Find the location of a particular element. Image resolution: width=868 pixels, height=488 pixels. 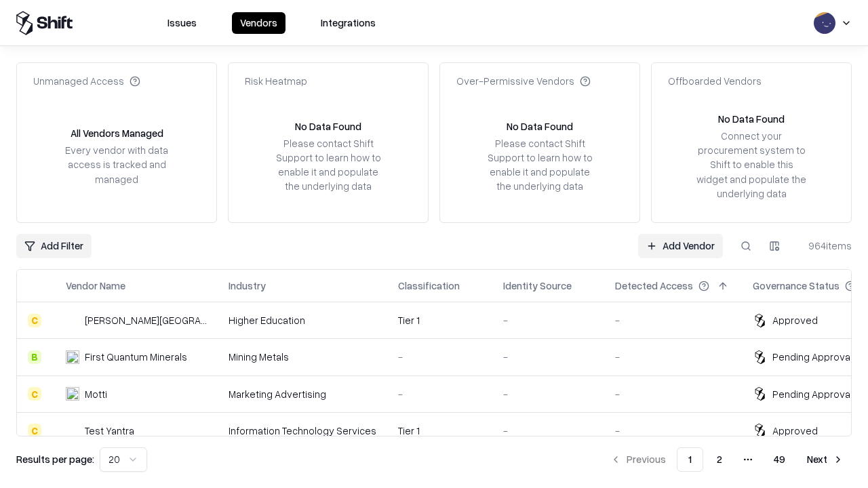

nav: pagination is located at coordinates (727, 460).